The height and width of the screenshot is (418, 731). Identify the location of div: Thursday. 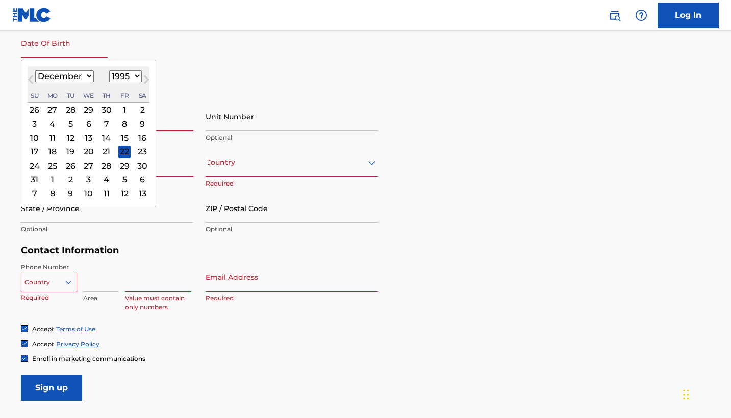
(106, 95).